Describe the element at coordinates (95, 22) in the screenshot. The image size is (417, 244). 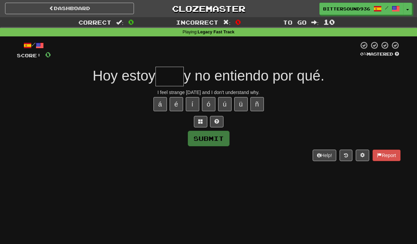
I see `span: Correct` at that location.